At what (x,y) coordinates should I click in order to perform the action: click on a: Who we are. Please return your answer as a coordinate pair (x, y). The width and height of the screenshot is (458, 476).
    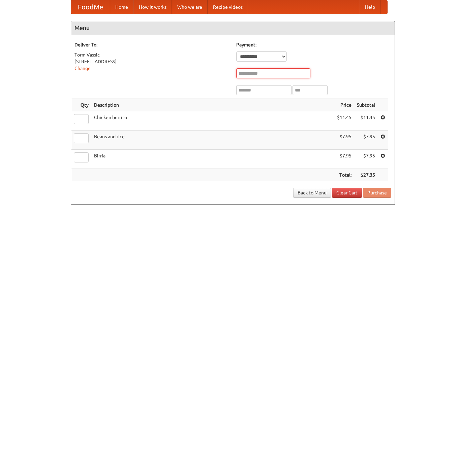
    Looking at the image, I should click on (189, 7).